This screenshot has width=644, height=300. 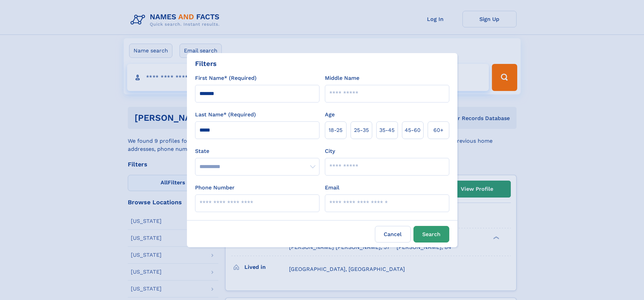 I want to click on label: Age, so click(x=330, y=115).